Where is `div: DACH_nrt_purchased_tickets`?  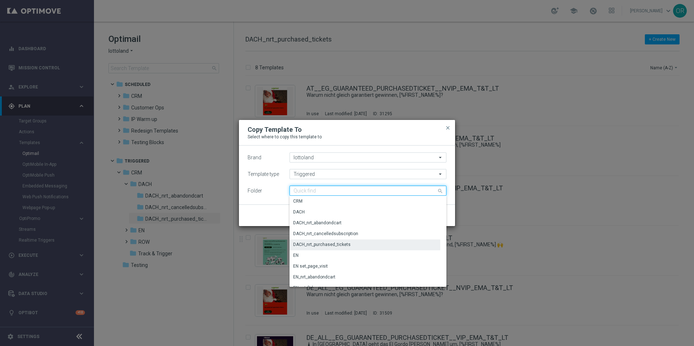
div: DACH_nrt_purchased_tickets is located at coordinates (322, 245).